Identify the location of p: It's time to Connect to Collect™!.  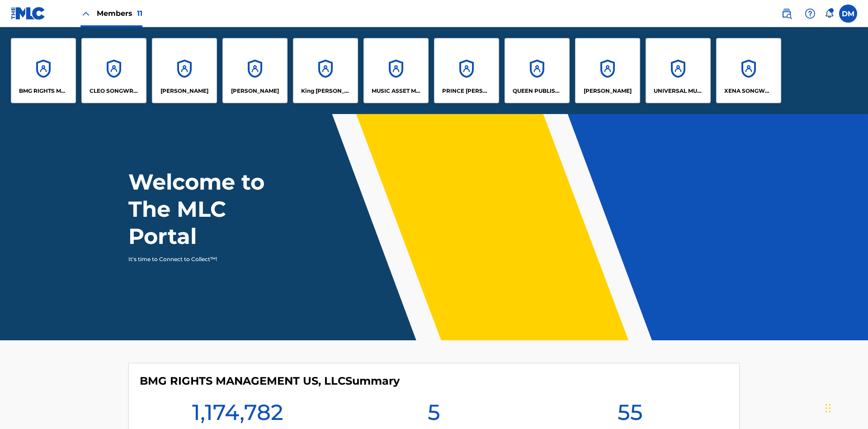
(207, 259).